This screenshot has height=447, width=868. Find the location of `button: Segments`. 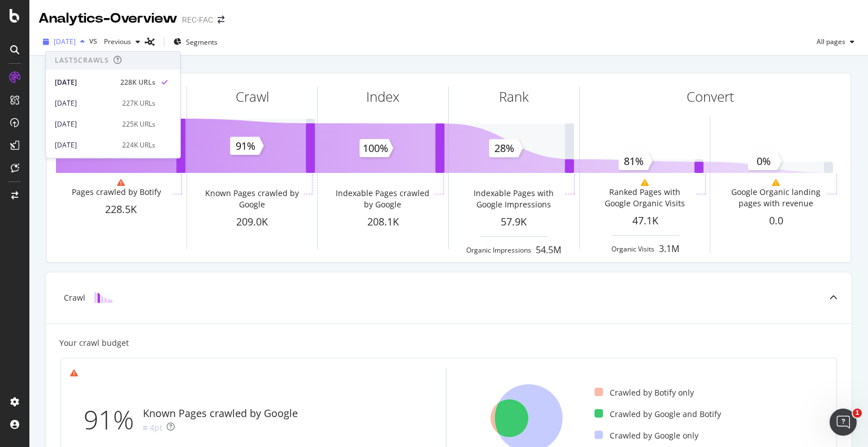

button: Segments is located at coordinates (196, 42).